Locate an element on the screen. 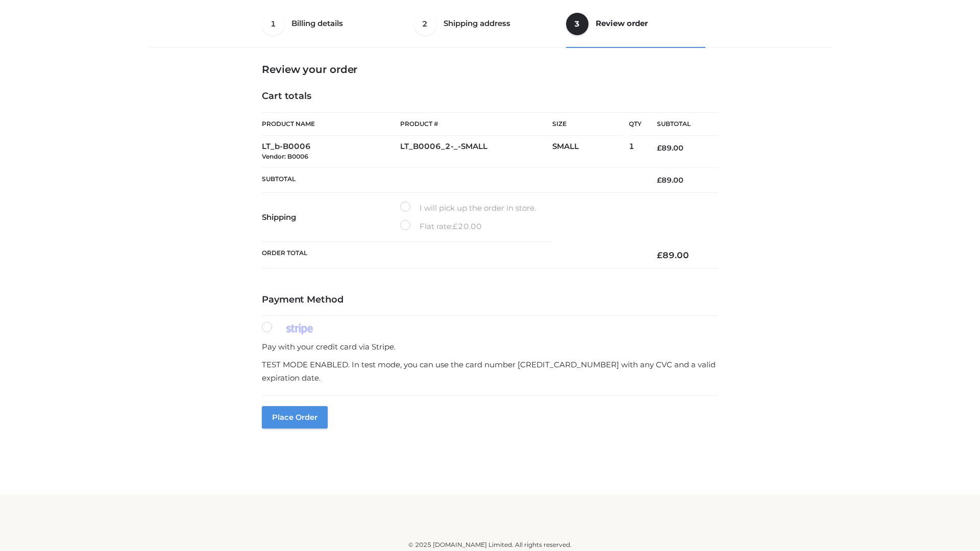  td: LT_b-B0006 is located at coordinates (331, 151).